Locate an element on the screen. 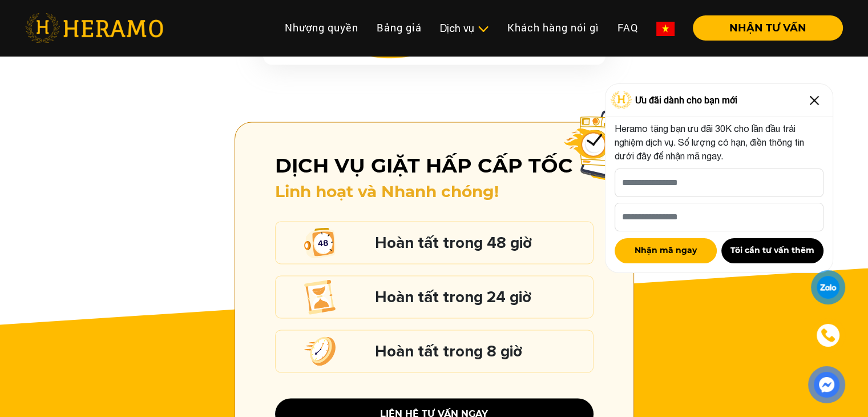 This screenshot has width=868, height=417. a: phone-icon is located at coordinates (827, 335).